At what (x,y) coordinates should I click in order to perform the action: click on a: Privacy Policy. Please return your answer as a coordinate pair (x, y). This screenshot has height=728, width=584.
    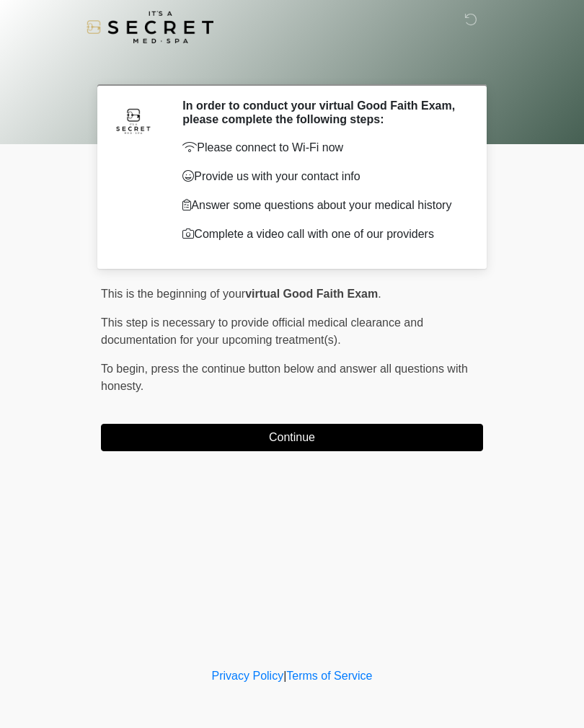
    Looking at the image, I should click on (248, 675).